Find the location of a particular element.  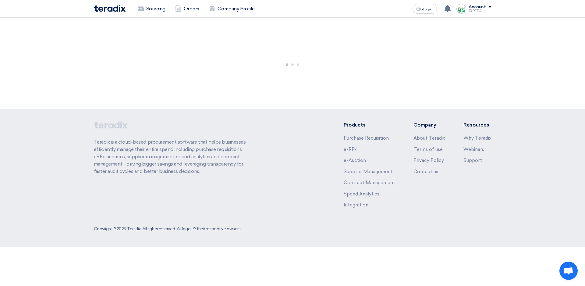

a: Company Profile is located at coordinates (232, 9).